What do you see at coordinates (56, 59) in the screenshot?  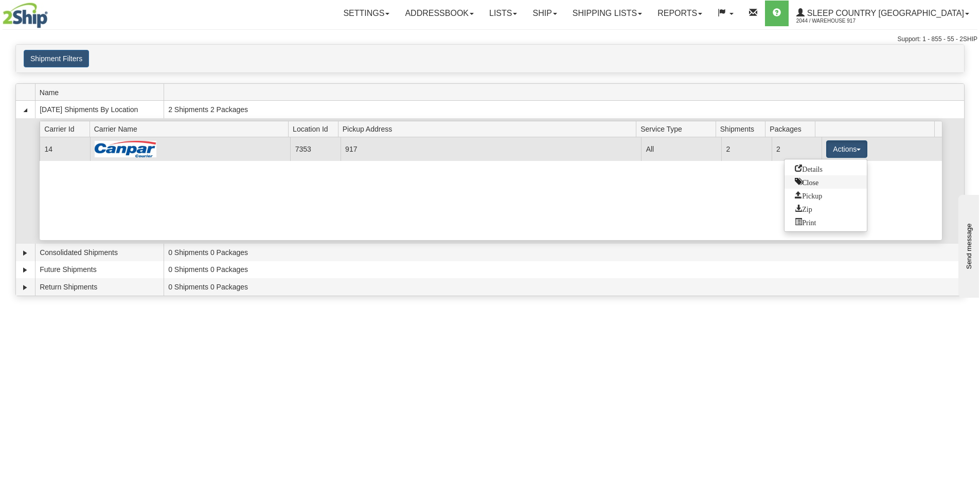 I see `button: Shipment Filters` at bounding box center [56, 59].